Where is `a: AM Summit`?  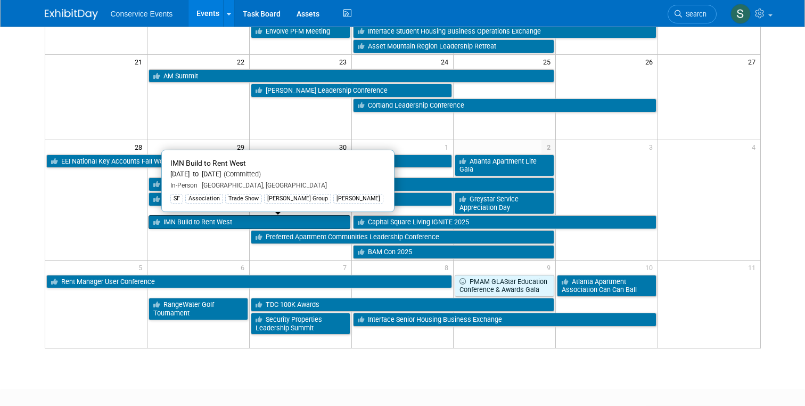 a: AM Summit is located at coordinates (351, 76).